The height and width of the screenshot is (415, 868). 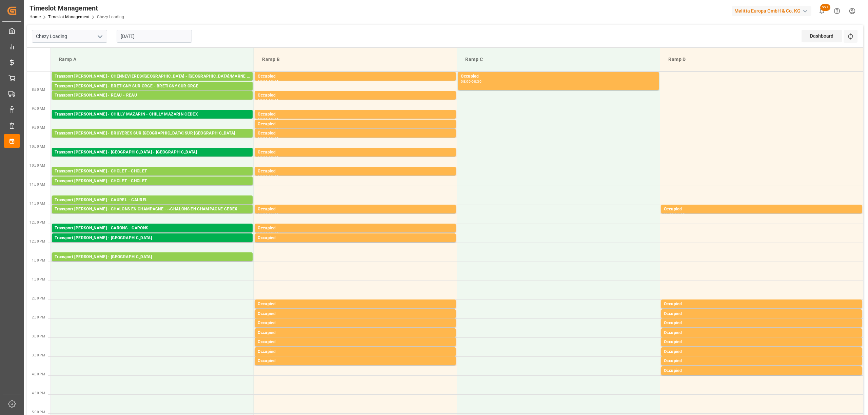 What do you see at coordinates (39, 412) in the screenshot?
I see `span: 5:00 PM` at bounding box center [39, 412].